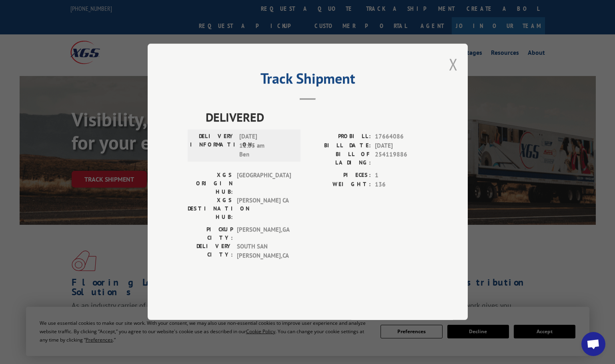 This screenshot has height=364, width=615. Describe the element at coordinates (339, 159) in the screenshot. I see `label: BILL OF LADING:` at that location.